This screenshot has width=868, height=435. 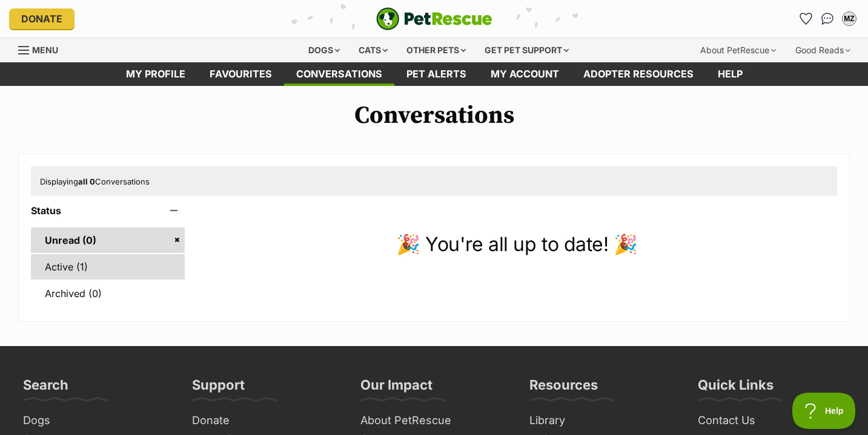 I want to click on a: Library, so click(x=602, y=420).